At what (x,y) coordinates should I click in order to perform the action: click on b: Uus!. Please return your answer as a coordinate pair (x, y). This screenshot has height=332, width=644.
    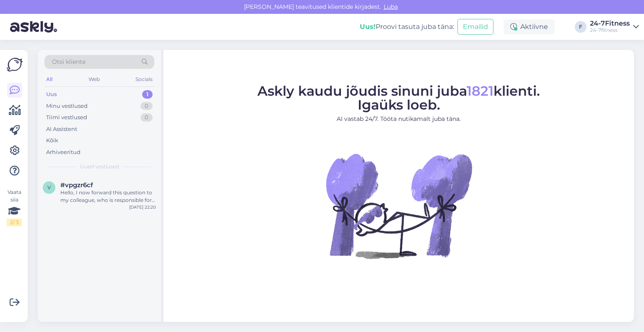
    Looking at the image, I should click on (368, 27).